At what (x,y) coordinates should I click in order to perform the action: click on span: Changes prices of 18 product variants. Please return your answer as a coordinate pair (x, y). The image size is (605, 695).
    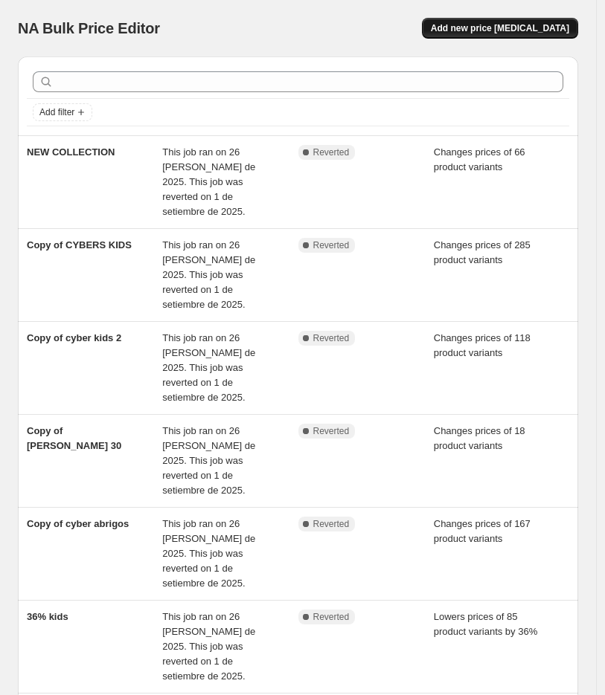
    Looking at the image, I should click on (479, 438).